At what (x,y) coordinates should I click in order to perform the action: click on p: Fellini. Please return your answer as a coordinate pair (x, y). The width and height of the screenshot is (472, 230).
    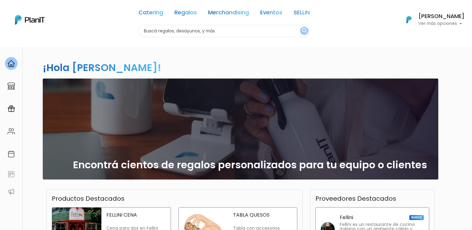
    Looking at the image, I should click on (346, 218).